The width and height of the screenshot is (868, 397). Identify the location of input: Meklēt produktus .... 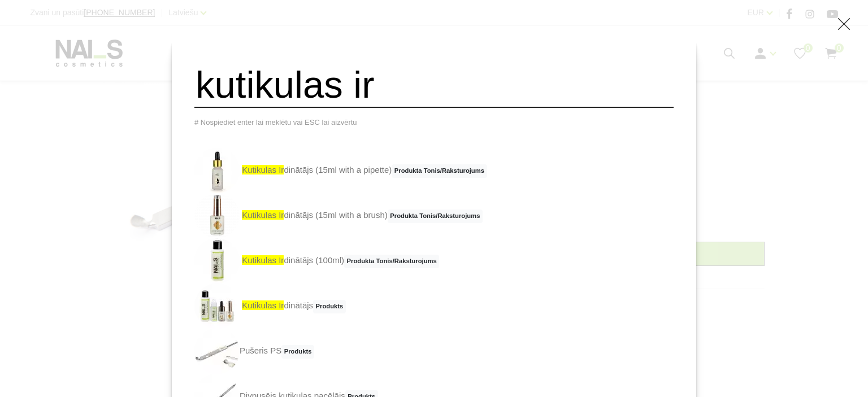
(434, 85).